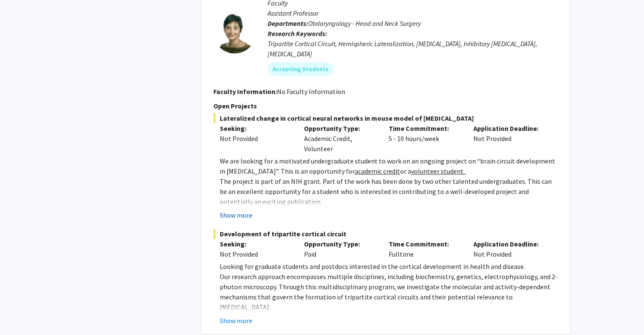 This screenshot has width=644, height=335. Describe the element at coordinates (388, 166) in the screenshot. I see `p: We are looking for a motivated undergraduate student to work on an ongoing project on “brain circ...` at that location.